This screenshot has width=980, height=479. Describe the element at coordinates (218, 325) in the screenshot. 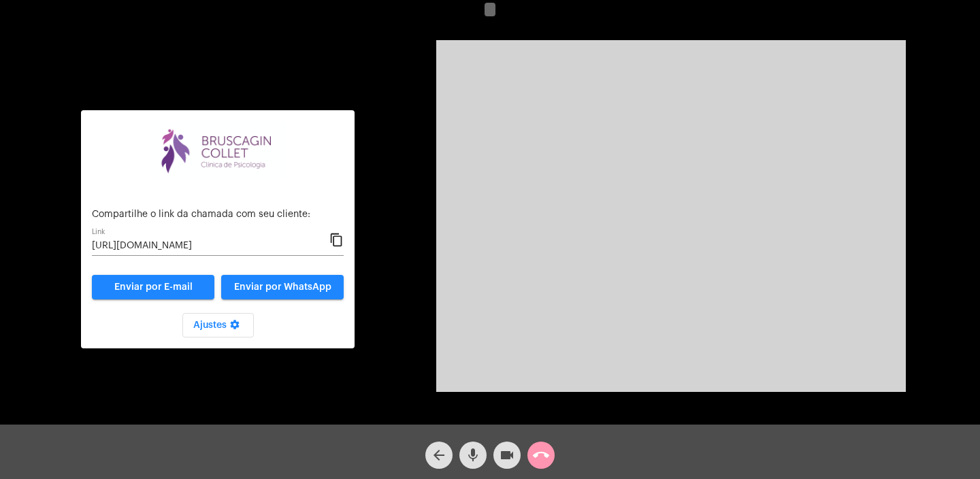

I see `span: Ajustes` at that location.